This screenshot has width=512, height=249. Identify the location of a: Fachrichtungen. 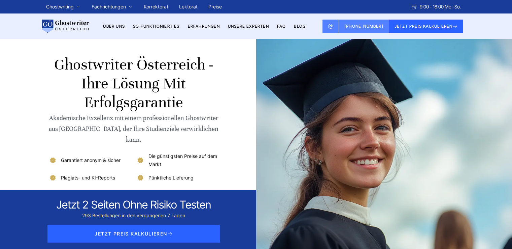
(109, 7).